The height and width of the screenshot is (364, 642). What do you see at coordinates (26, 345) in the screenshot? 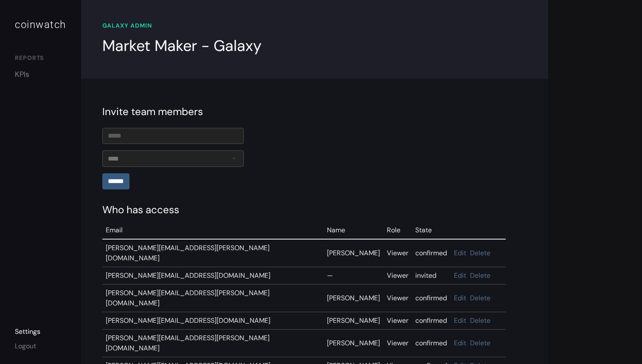
I see `a: Logout` at bounding box center [26, 345].